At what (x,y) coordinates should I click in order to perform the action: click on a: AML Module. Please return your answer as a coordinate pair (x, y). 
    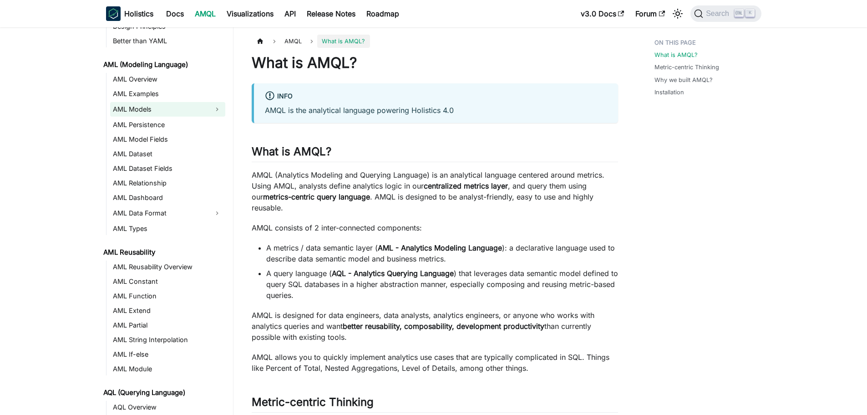
    Looking at the image, I should click on (168, 369).